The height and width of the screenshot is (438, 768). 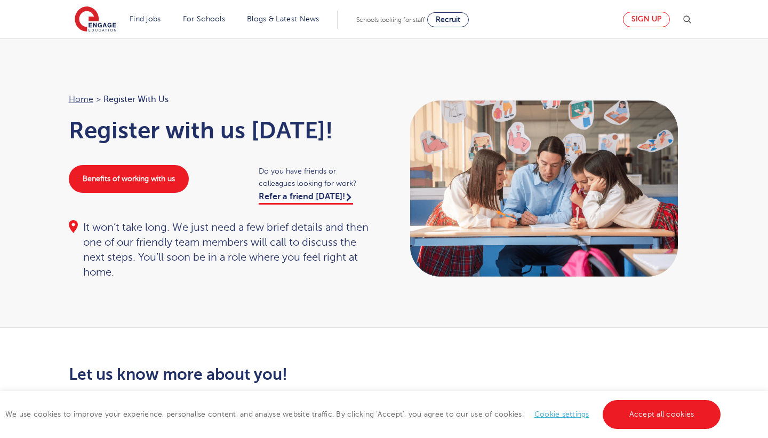 What do you see at coordinates (647, 19) in the screenshot?
I see `a: Sign up` at bounding box center [647, 19].